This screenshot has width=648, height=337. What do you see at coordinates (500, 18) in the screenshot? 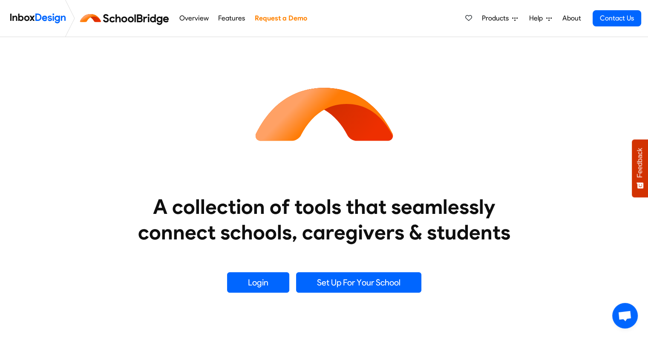
I see `a: Products` at bounding box center [500, 18].